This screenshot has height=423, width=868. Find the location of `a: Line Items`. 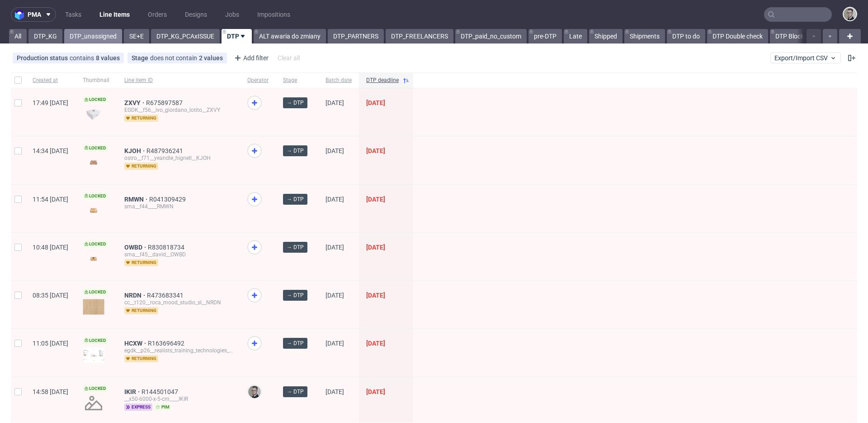

a: Line Items is located at coordinates (114, 15).